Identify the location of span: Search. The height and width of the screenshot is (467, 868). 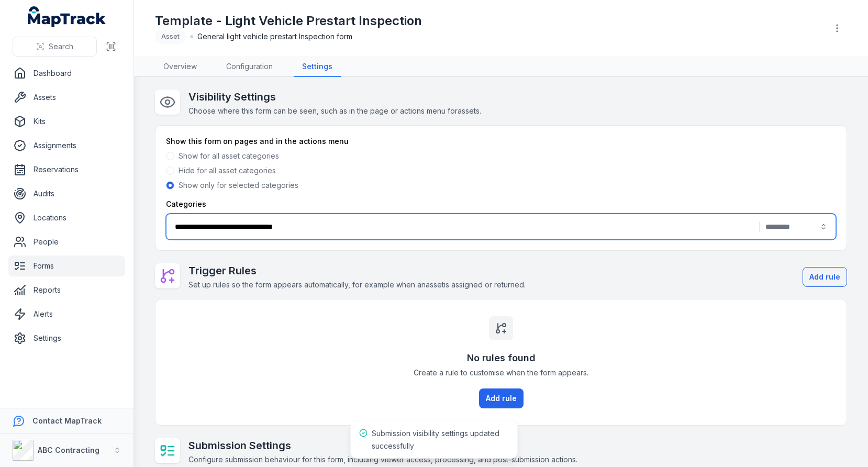
(61, 47).